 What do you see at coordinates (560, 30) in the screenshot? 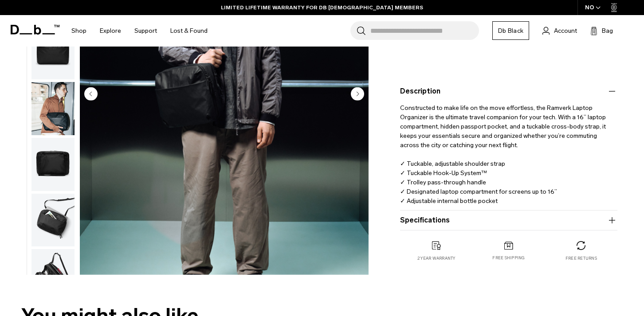
I see `a: Account` at bounding box center [560, 30].